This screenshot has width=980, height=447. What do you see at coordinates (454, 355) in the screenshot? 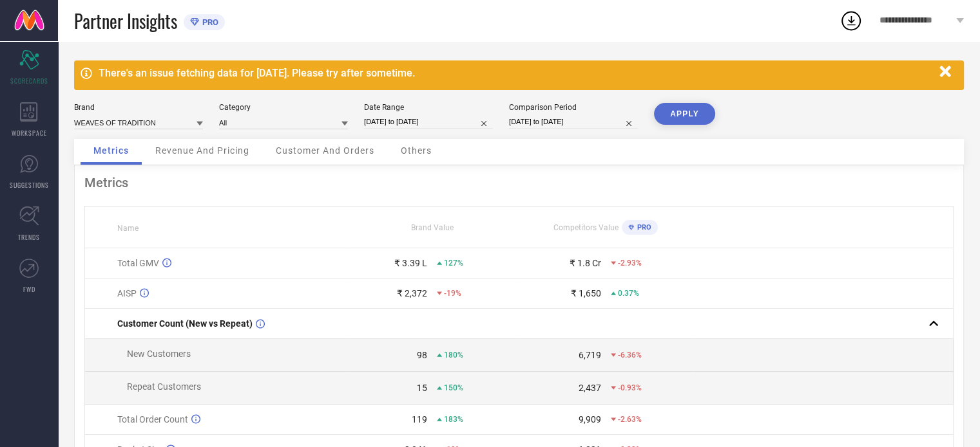
I see `span: 180%` at bounding box center [454, 355].